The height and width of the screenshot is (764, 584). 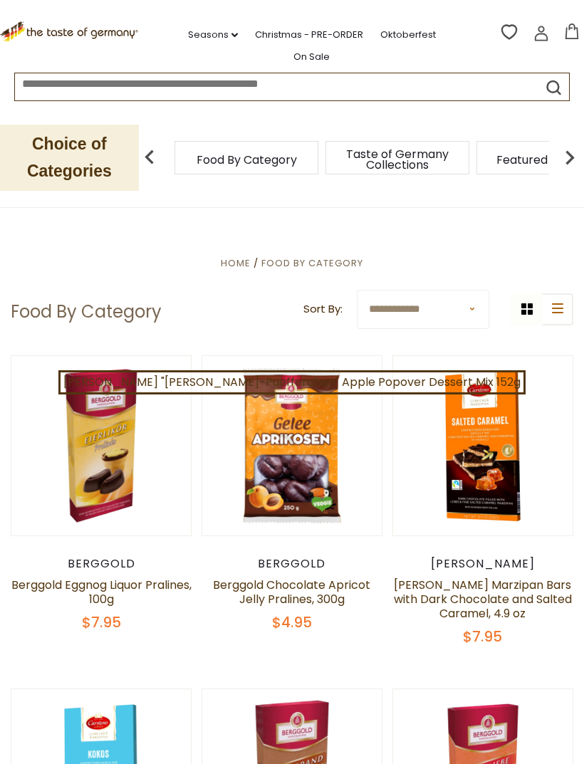 I want to click on span: Home, so click(x=236, y=263).